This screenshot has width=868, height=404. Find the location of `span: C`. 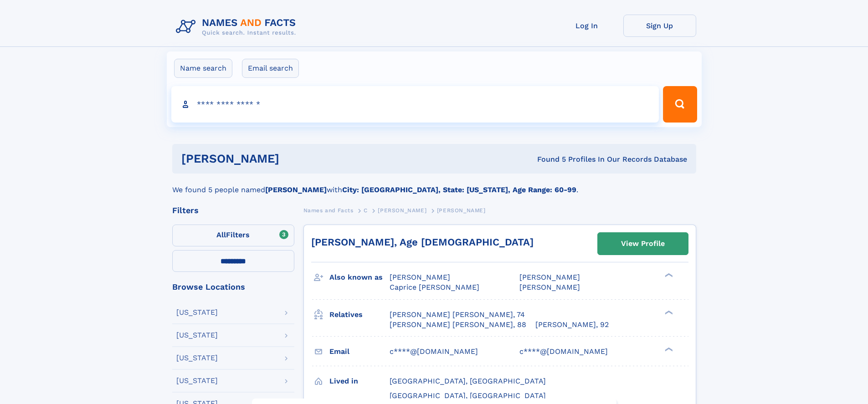

span: C is located at coordinates (365, 210).